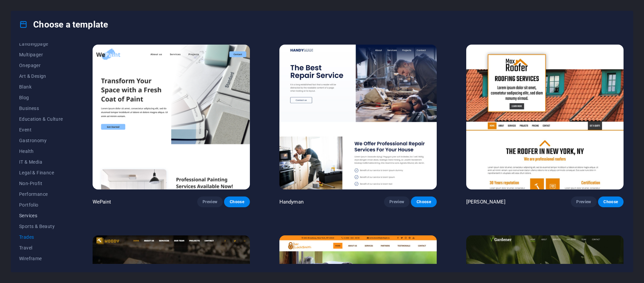  What do you see at coordinates (171, 117) in the screenshot?
I see `img: WePaint` at bounding box center [171, 117].